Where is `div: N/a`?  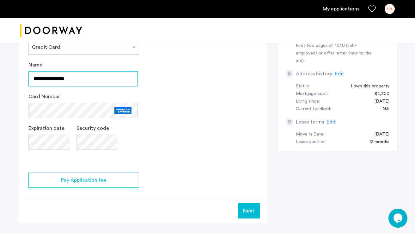 div: N/a is located at coordinates (383, 109).